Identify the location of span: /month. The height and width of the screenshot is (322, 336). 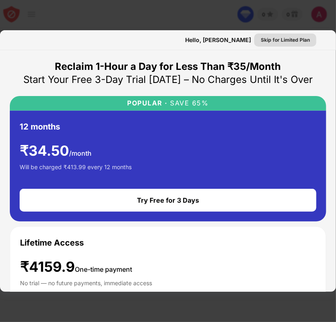
(80, 153).